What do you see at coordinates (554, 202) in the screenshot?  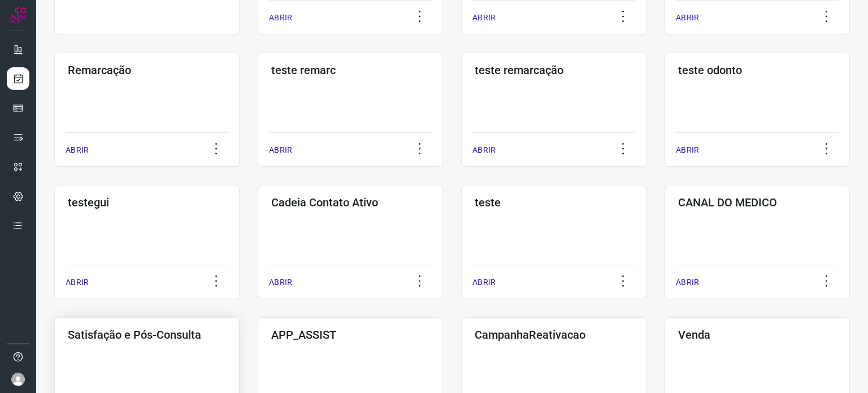 I see `h3: teste` at bounding box center [554, 202].